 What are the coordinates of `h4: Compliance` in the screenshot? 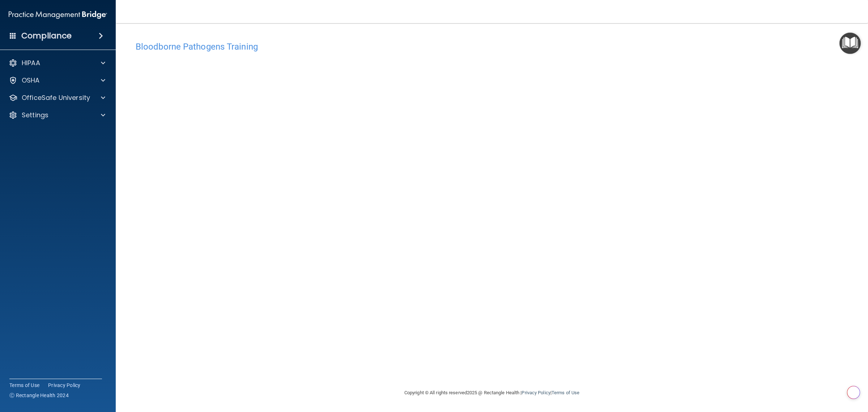 It's located at (46, 36).